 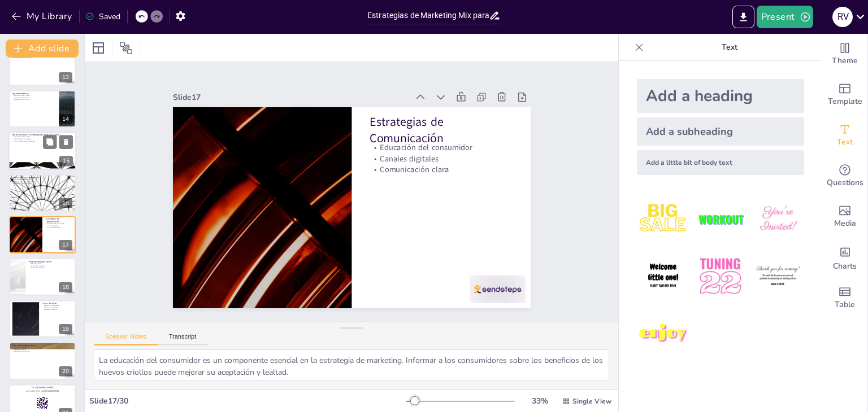 I want to click on p: Lecciones aprendidas, so click(x=57, y=308).